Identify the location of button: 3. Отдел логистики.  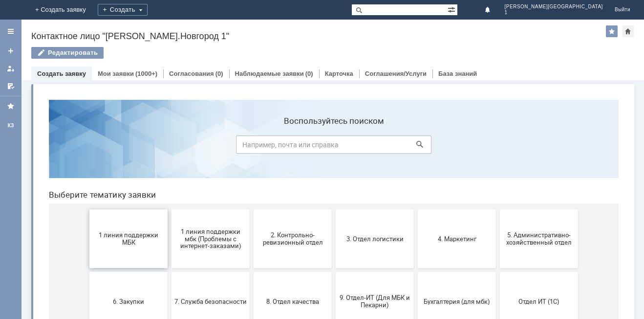
(334, 147).